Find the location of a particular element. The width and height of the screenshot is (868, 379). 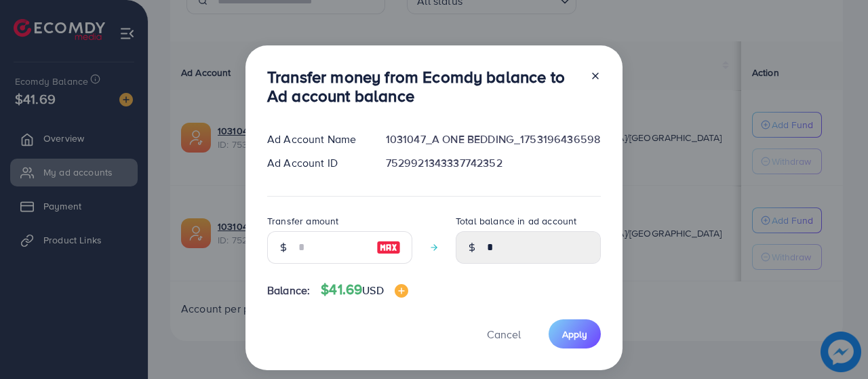

span: Apply is located at coordinates (574, 334).